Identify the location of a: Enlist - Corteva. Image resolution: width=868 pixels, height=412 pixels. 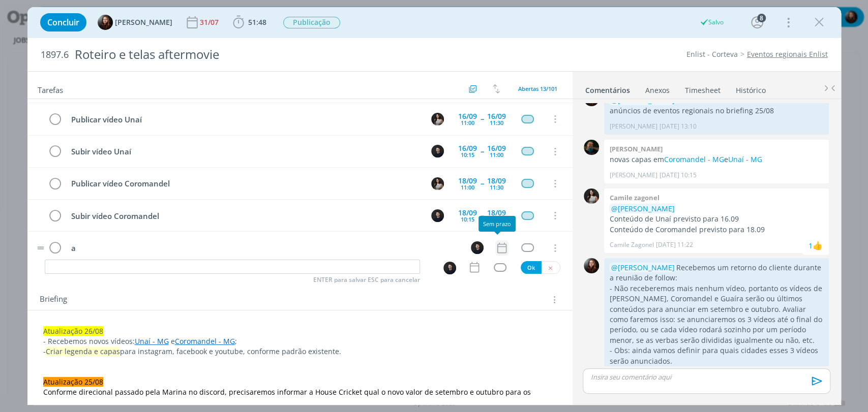
(712, 54).